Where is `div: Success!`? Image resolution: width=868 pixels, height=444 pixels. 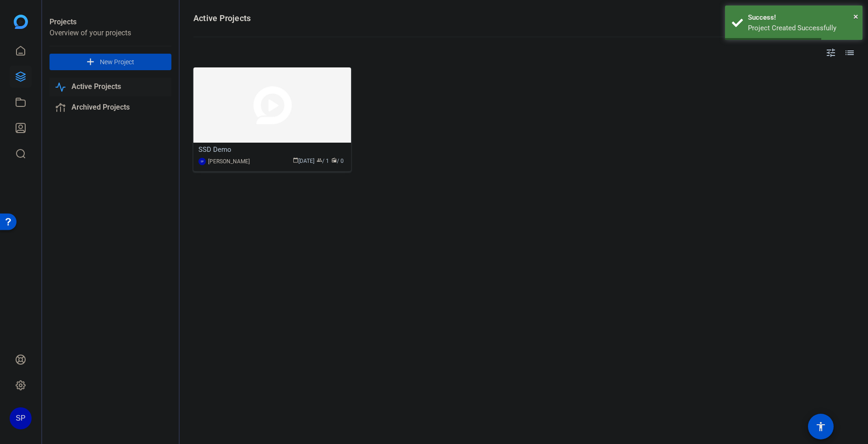
div: Success! is located at coordinates (802, 17).